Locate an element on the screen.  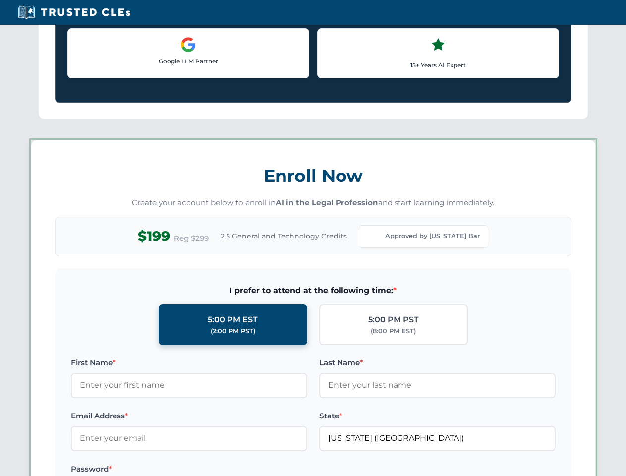
p: 15+ Years AI Expert is located at coordinates (438, 65).